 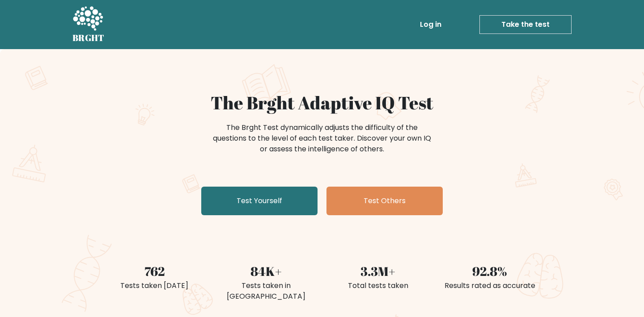 What do you see at coordinates (384, 201) in the screenshot?
I see `a: Test Others` at bounding box center [384, 201].